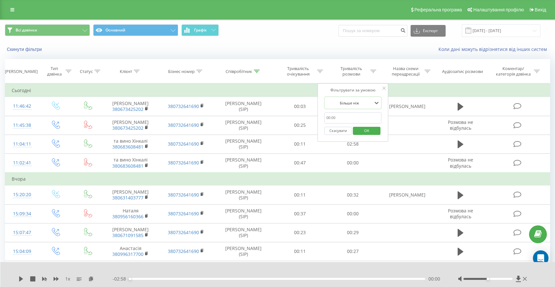 This screenshot has width=555, height=287. Describe the element at coordinates (121, 279) in the screenshot. I see `span: - 02:58` at that location.